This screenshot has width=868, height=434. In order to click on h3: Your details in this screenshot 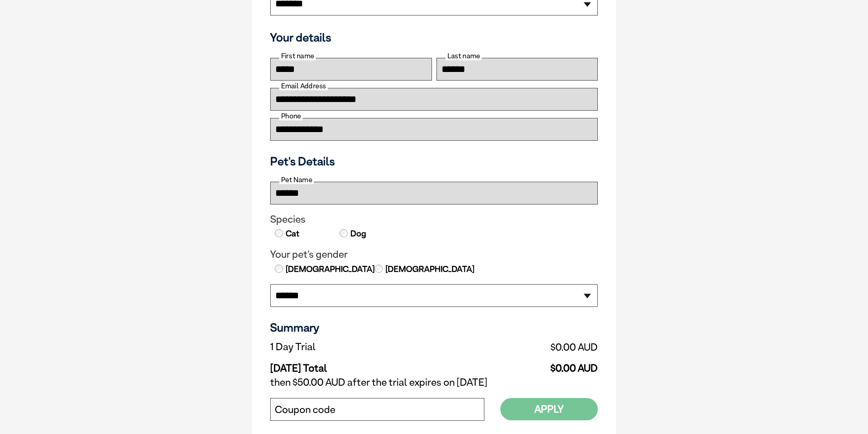, I will do `click(434, 37)`.